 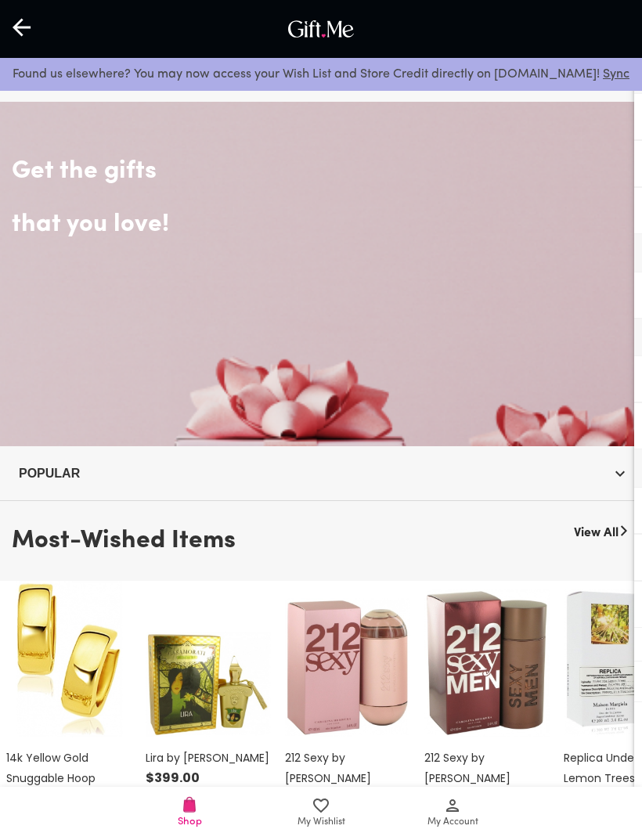 I want to click on span: Popular, so click(x=321, y=473).